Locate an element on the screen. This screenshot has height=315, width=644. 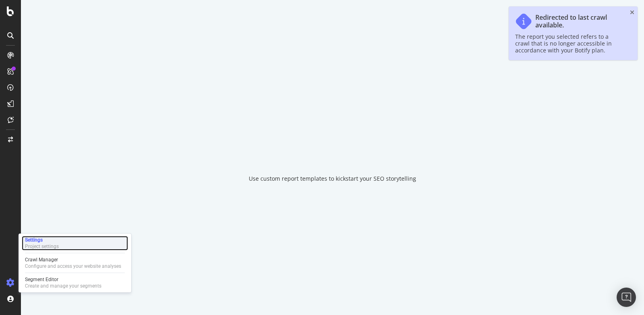
a: Crawl ManagerConfigure and access your website analyses is located at coordinates (75, 263).